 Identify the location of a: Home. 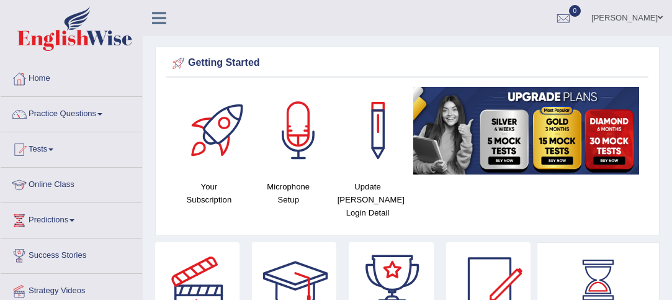
(71, 77).